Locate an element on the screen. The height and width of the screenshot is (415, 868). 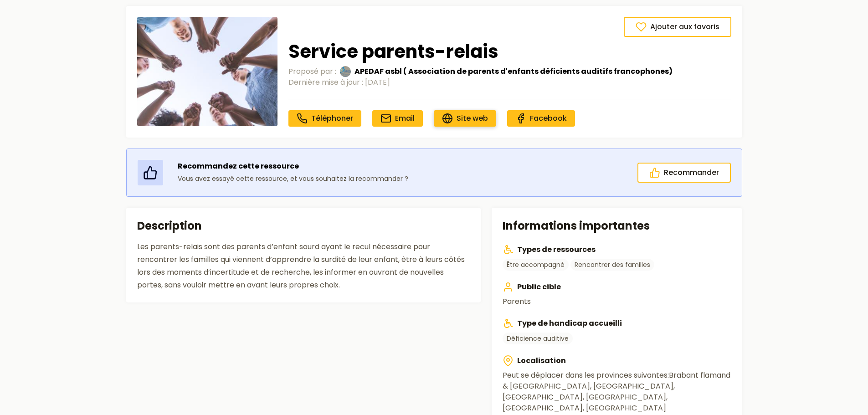
img: Site Visuels Services is located at coordinates (208, 72).